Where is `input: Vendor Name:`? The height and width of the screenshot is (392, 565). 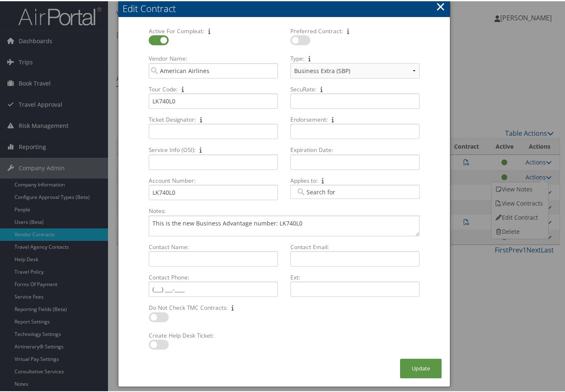 input: Vendor Name: is located at coordinates (213, 69).